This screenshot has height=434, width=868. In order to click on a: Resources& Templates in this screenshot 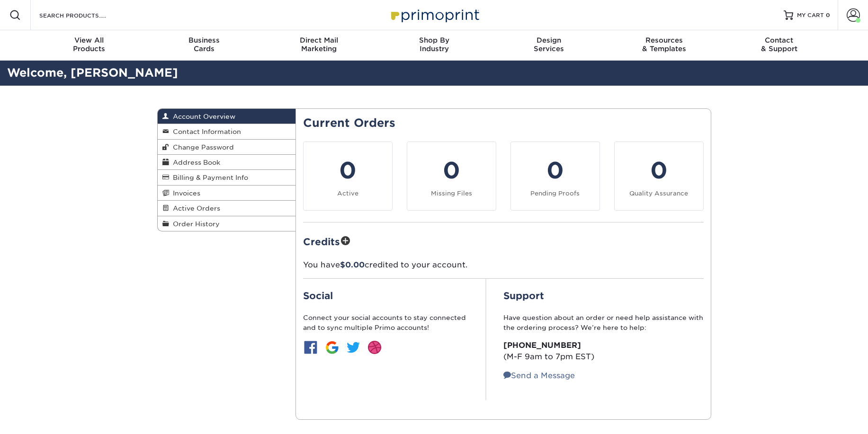, I will do `click(664, 45)`.